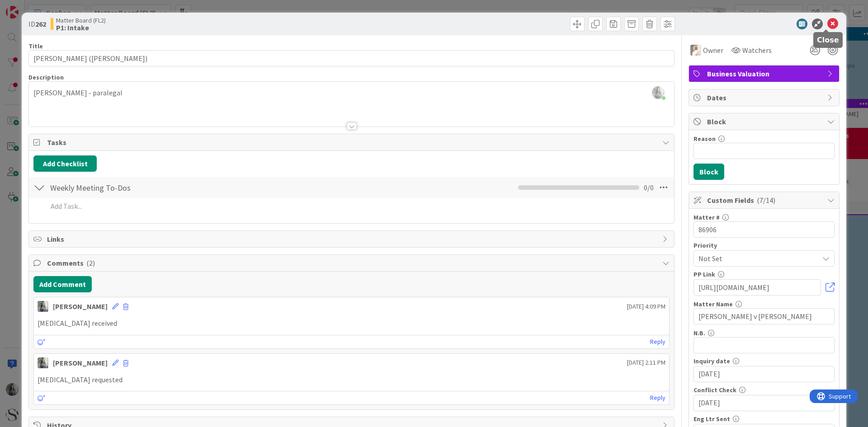 The width and height of the screenshot is (868, 427). Describe the element at coordinates (756, 259) in the screenshot. I see `span: Not Set` at that location.